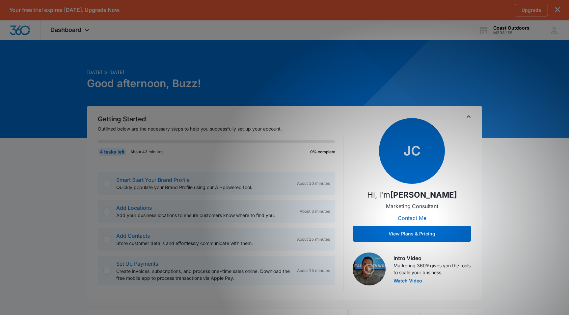  I want to click on h1: Good afternoon, Buzz!, so click(217, 84).